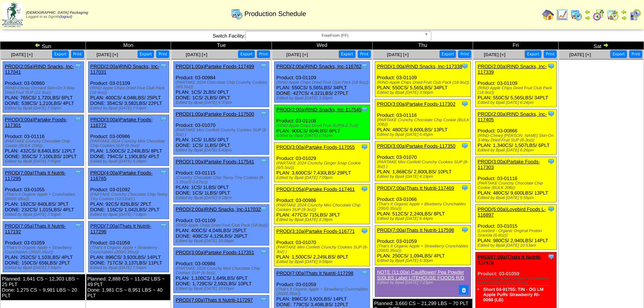  I want to click on a: PROD(7:00a)Thats It Nutriti-117295, so click(35, 175).